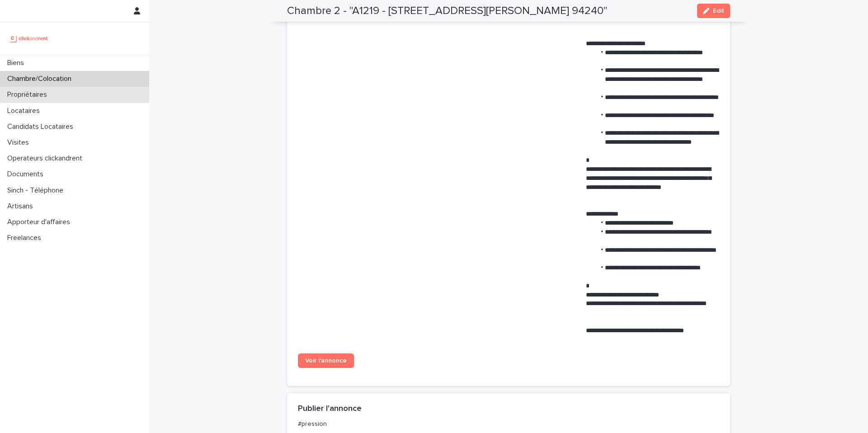 The height and width of the screenshot is (433, 868). Describe the element at coordinates (17, 63) in the screenshot. I see `p: Biens` at that location.